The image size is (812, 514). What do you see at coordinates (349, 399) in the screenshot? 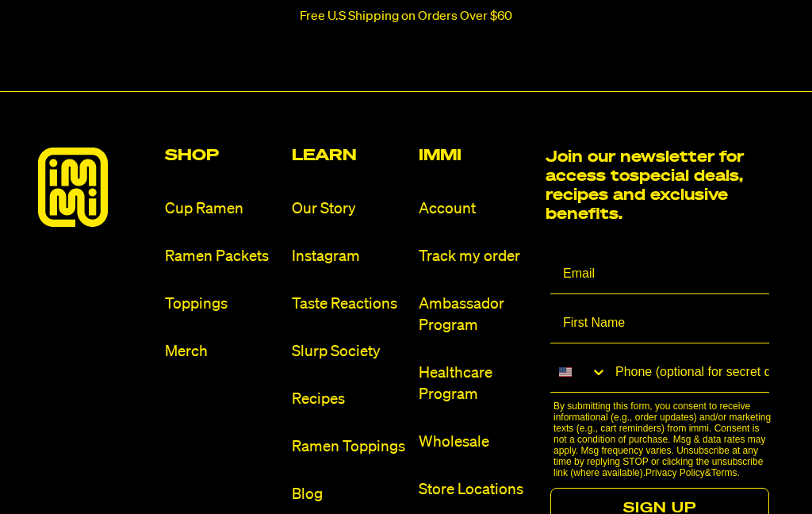
I see `a: Recipes` at bounding box center [349, 399].